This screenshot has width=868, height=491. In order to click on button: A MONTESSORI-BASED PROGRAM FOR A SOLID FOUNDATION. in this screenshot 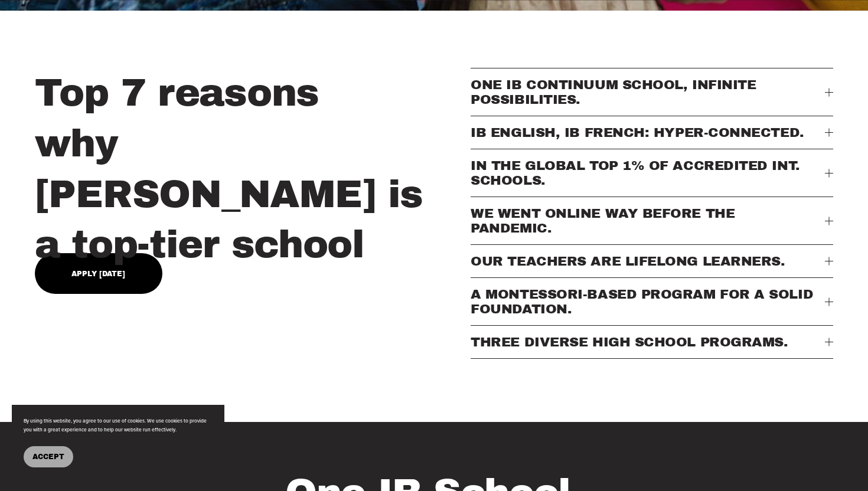, I will do `click(652, 302)`.